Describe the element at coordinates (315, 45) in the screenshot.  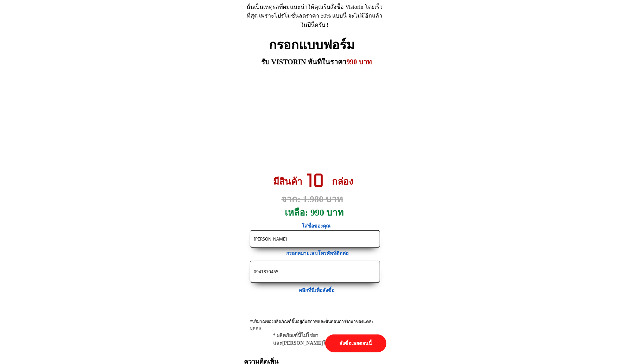
I see `h2: กรอกแบบฟอร์ม` at that location.